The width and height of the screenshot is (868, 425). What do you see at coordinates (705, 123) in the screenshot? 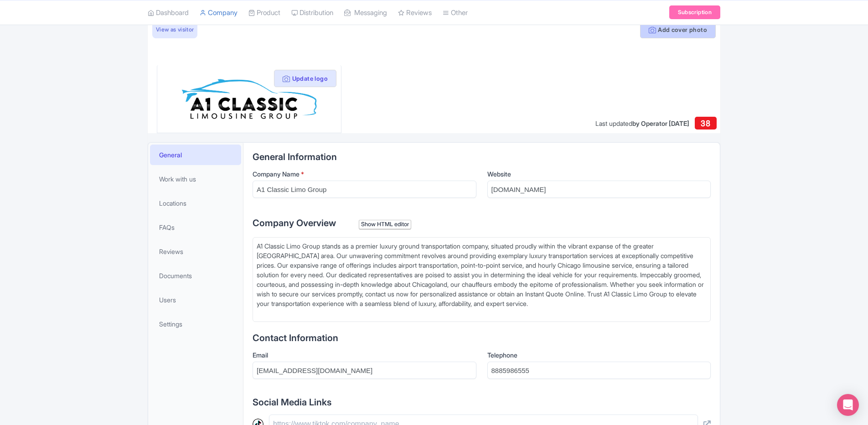
I see `span: 38` at bounding box center [705, 123].